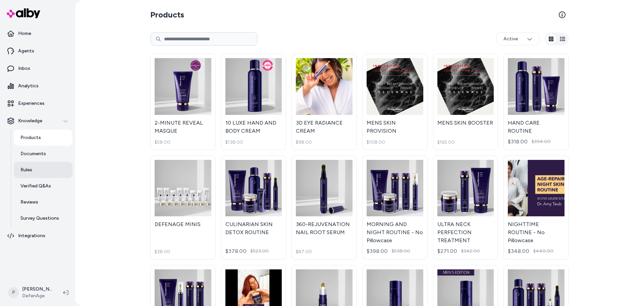 This screenshot has width=644, height=306. Describe the element at coordinates (38, 121) in the screenshot. I see `button: Knowledge` at that location.